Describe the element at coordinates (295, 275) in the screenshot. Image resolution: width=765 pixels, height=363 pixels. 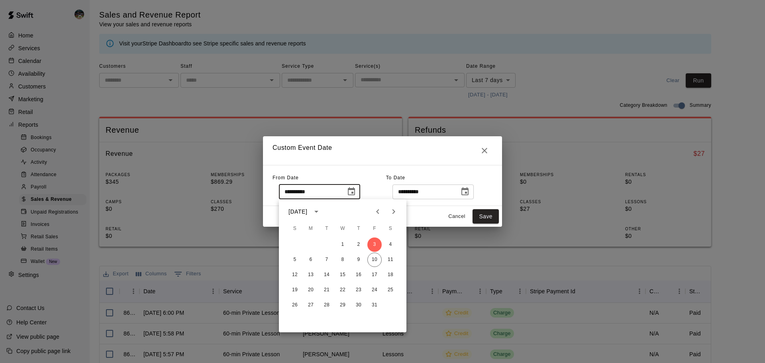
I see `button: 12` at that location.